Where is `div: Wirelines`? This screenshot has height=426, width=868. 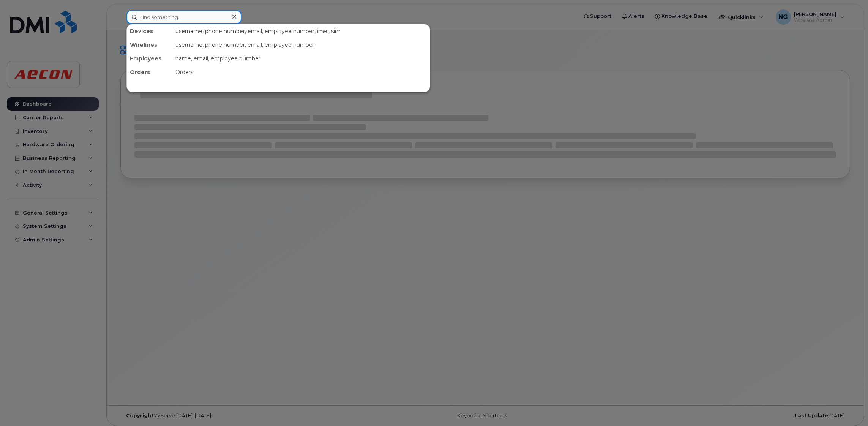
div: Wirelines is located at coordinates (149, 45).